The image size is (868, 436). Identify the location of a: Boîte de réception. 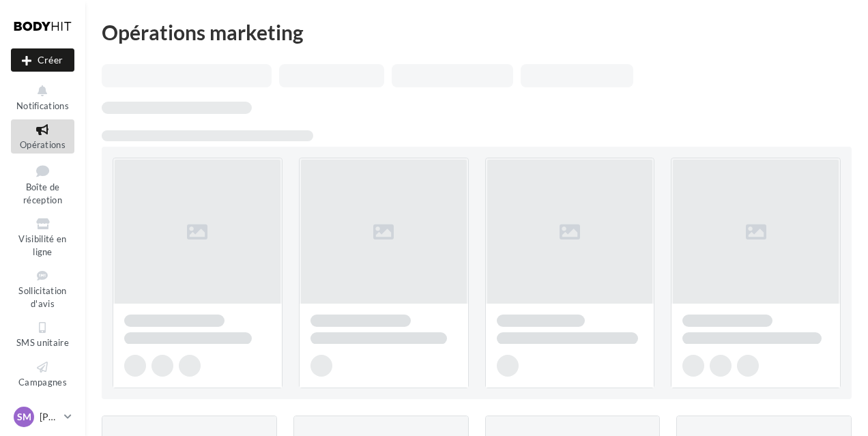
(42, 184).